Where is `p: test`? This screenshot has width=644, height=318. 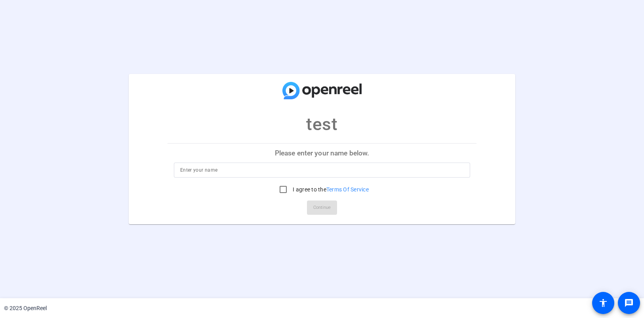 p: test is located at coordinates (321, 124).